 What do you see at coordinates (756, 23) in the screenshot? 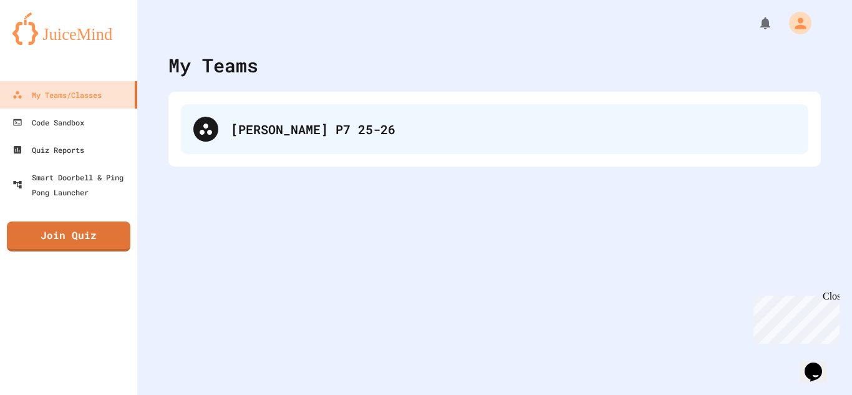
I see `div: My Notifications` at bounding box center [756, 23].